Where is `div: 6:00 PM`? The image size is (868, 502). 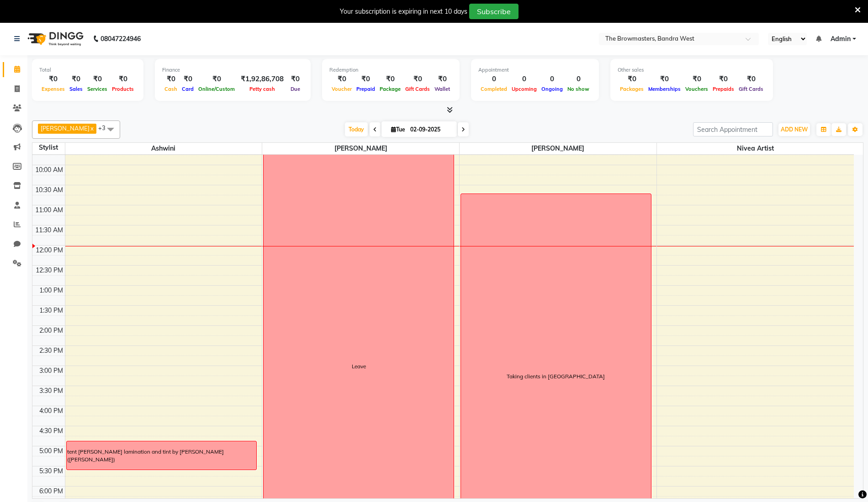
div: 6:00 PM is located at coordinates (52, 492).